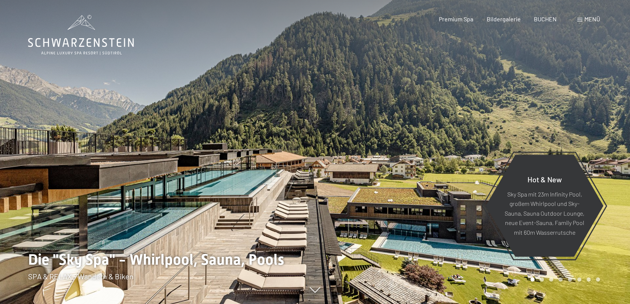  I want to click on span: Bildergalerie, so click(503, 19).